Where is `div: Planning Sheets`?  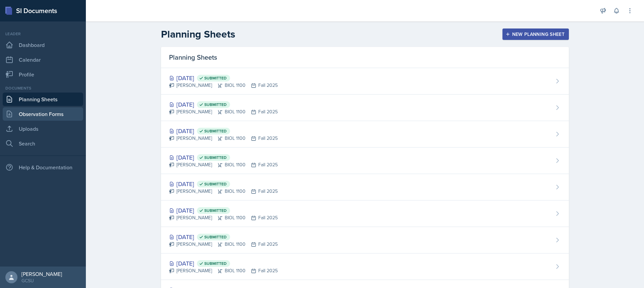 div: Planning Sheets is located at coordinates (365, 58).